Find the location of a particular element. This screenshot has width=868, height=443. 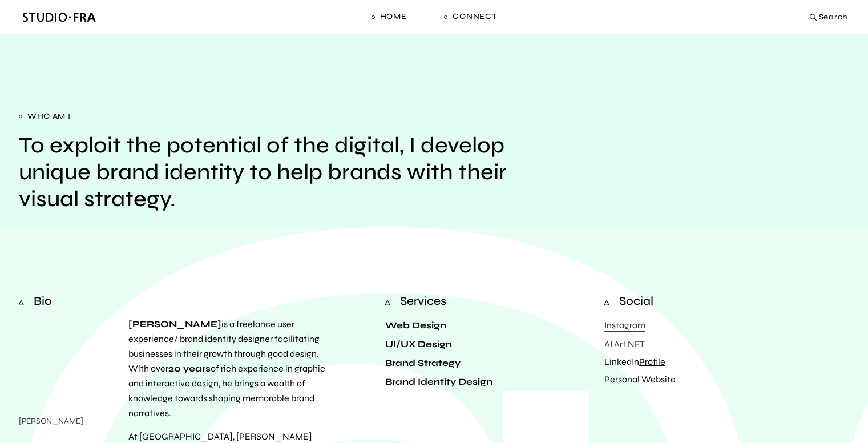

span: AI Art NFT is located at coordinates (624, 344).